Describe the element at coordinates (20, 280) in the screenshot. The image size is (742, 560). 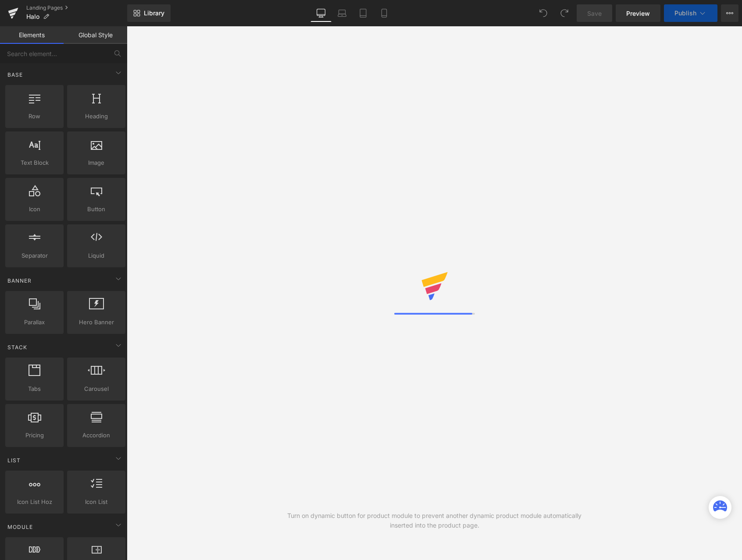
I see `span: Banner` at that location.